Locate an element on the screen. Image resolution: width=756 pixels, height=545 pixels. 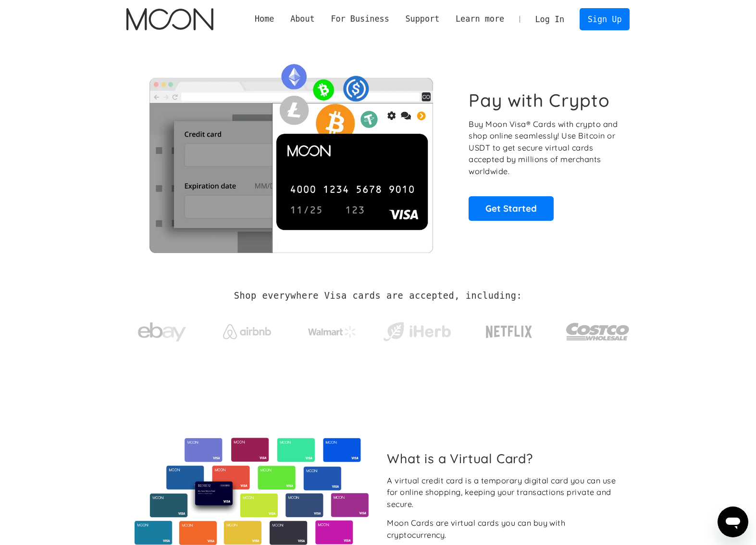
div: About is located at coordinates (303, 19).